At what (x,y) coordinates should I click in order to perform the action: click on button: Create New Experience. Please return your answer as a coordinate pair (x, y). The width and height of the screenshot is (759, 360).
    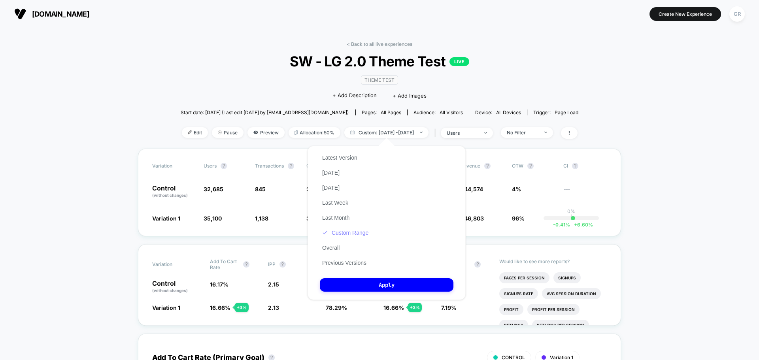
    Looking at the image, I should click on (685, 14).